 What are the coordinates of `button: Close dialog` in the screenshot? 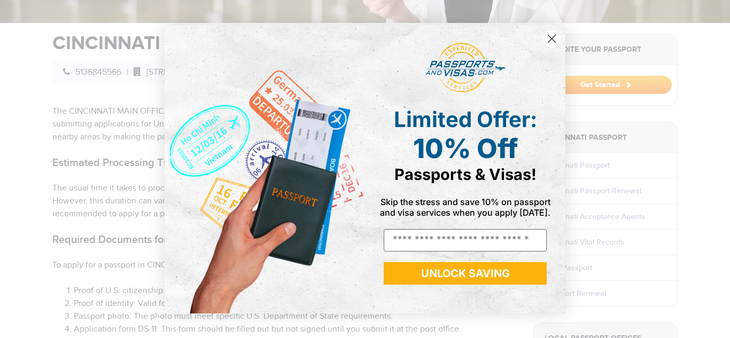 It's located at (551, 38).